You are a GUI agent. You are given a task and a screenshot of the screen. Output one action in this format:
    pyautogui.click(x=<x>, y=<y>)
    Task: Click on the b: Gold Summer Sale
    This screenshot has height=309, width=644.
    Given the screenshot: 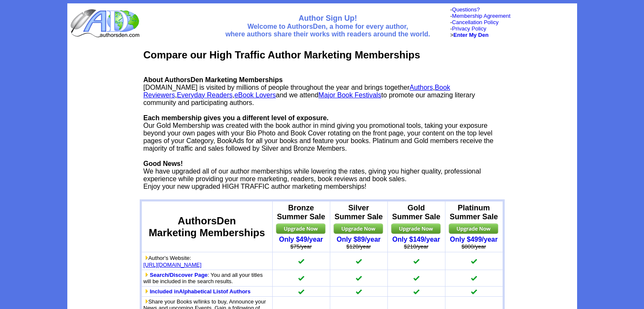 What is the action you would take?
    pyautogui.click(x=416, y=211)
    